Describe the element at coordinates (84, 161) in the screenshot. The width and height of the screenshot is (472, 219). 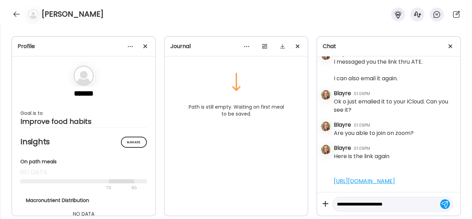
I see `div: On path meals` at that location.